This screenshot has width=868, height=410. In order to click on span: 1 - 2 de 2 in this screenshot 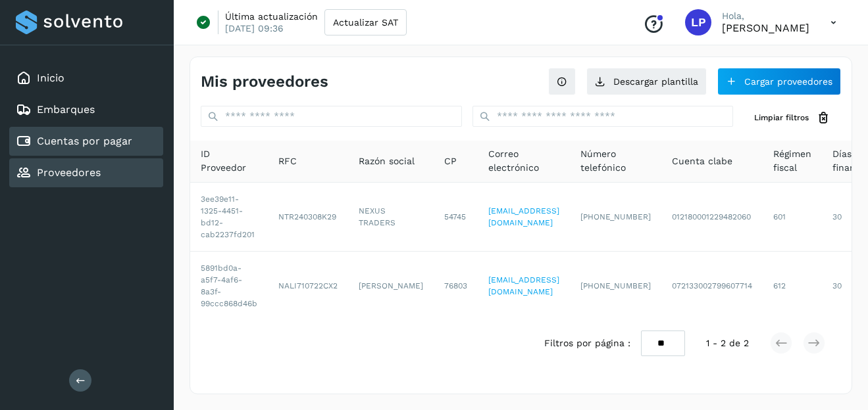, I will do `click(727, 343)`.